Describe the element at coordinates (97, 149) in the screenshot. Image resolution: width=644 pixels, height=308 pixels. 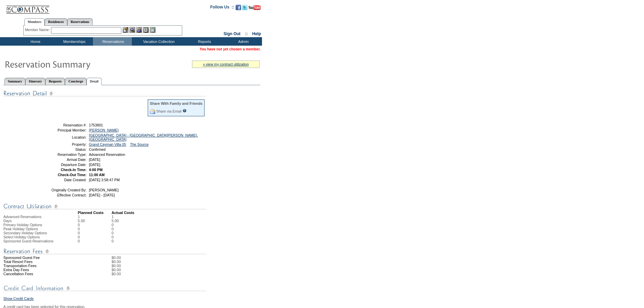
I see `span: Confirmed` at that location.